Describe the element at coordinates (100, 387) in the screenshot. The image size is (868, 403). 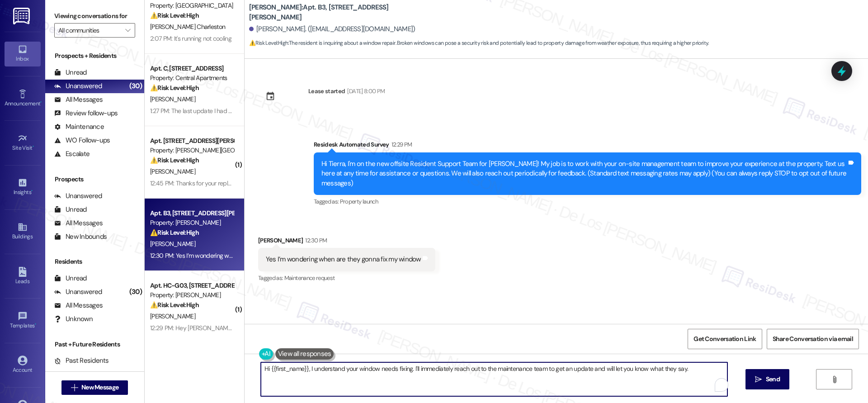
I see `span: New Message` at that location.